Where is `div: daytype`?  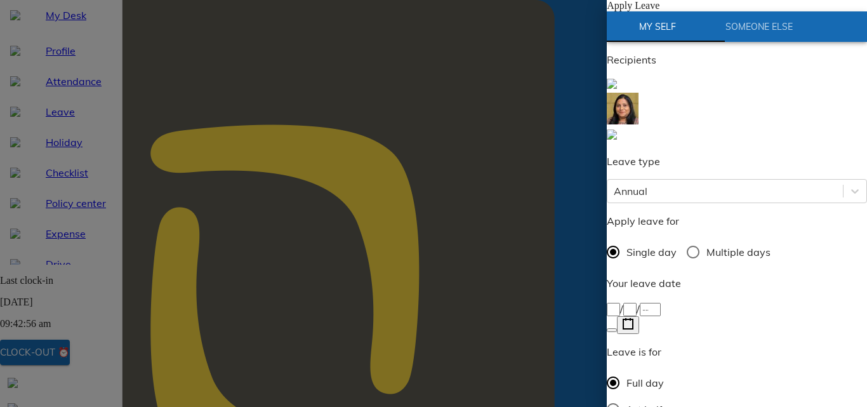
div: daytype is located at coordinates (737, 252).